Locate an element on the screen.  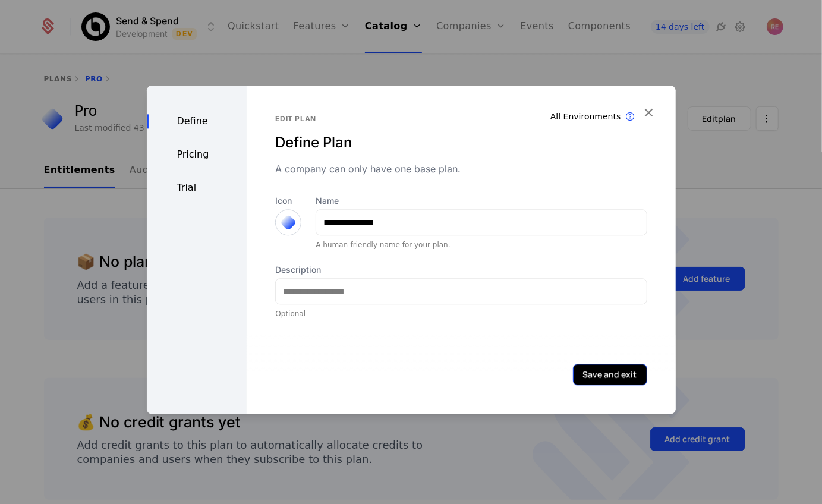
div: Edit plan is located at coordinates (461, 119).